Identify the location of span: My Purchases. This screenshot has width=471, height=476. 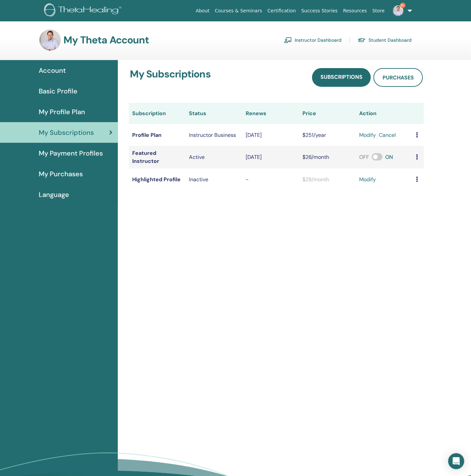
(61, 174).